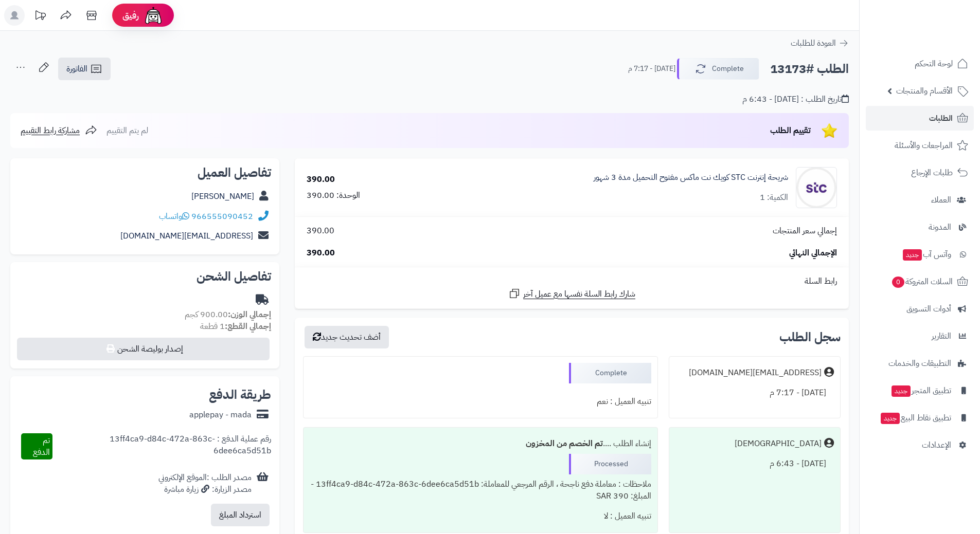 The height and width of the screenshot is (534, 980). What do you see at coordinates (205, 484) in the screenshot?
I see `div: مصدر الطلب :الموقع الإلكتروني` at bounding box center [205, 484].